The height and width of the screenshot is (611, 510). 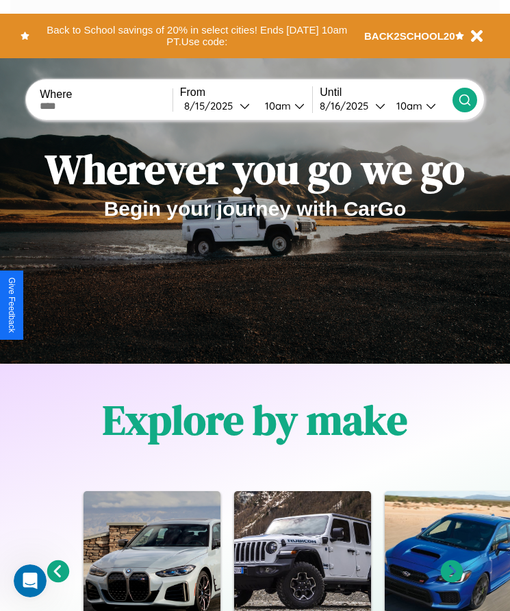 I want to click on label: Where, so click(x=106, y=94).